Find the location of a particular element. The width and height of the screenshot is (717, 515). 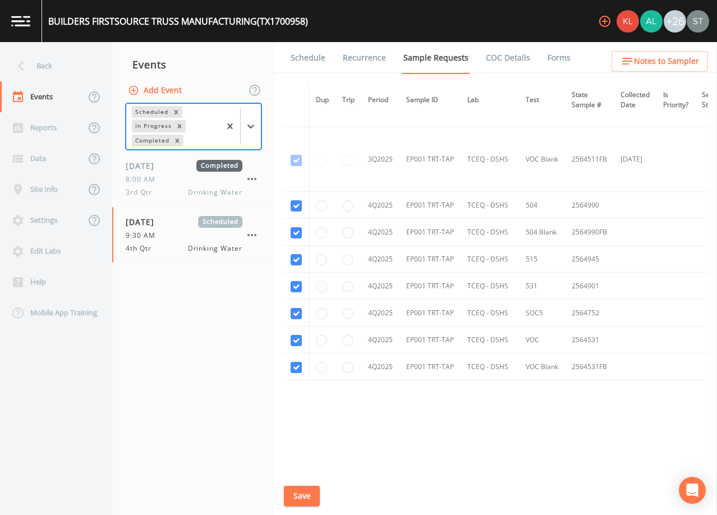

button: Notes to Sampler is located at coordinates (660, 61).